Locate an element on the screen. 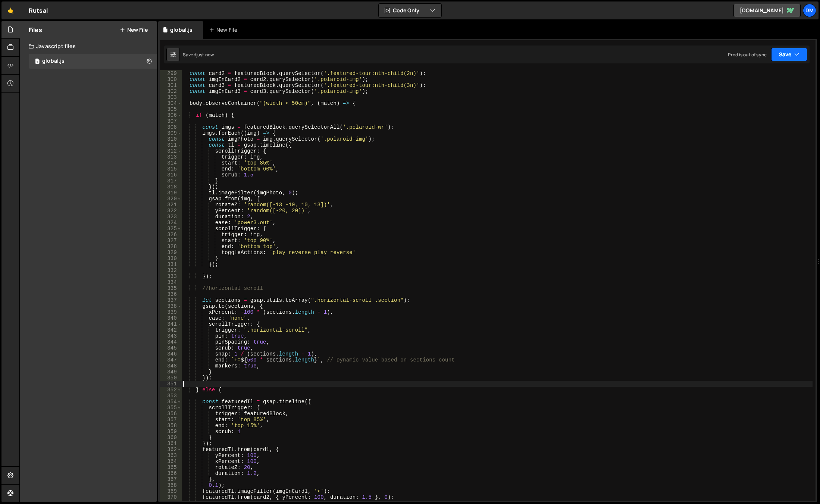 The width and height of the screenshot is (820, 504). div: 15875/42351.js is located at coordinates (93, 61).